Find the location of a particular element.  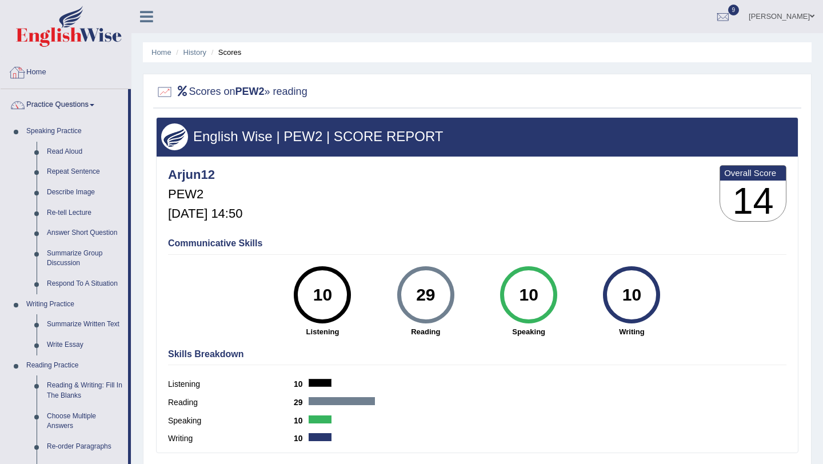

a: Re-order Paragraphs is located at coordinates (85, 447).